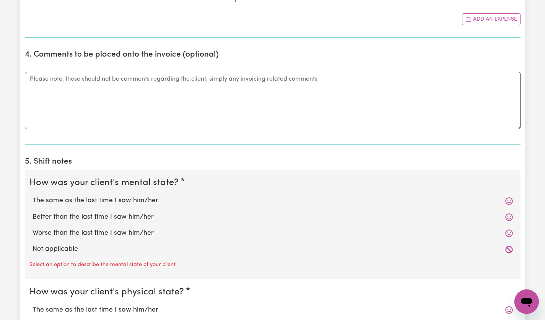 The height and width of the screenshot is (320, 545). I want to click on label: Better than the last time I saw him/her, so click(273, 217).